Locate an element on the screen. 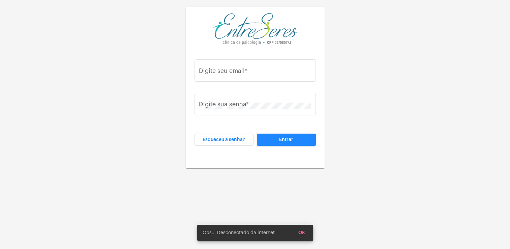 The image size is (510, 249). span: Entrar is located at coordinates (286, 139).